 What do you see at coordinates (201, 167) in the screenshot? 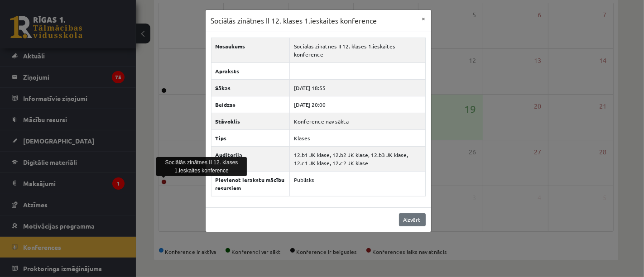
I see `div: Sociālās zinātnes II 12. klases 1.ieskaites konference` at bounding box center [201, 167].